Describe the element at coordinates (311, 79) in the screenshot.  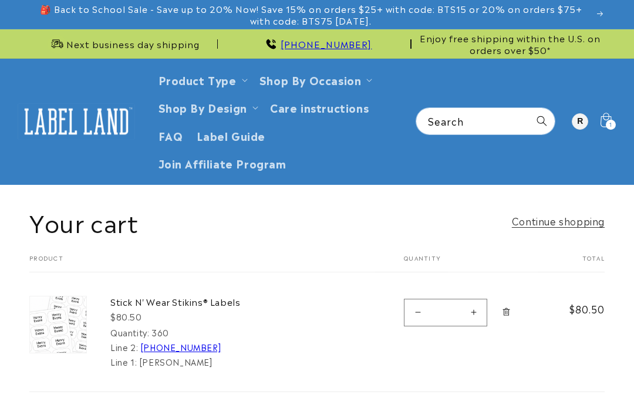
I see `span: Shop By Occasion` at that location.